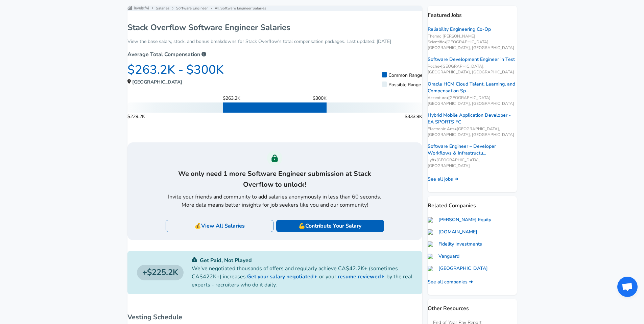 This screenshot has width=644, height=324. I want to click on p: All Software Engineer Salaries, so click(241, 8).